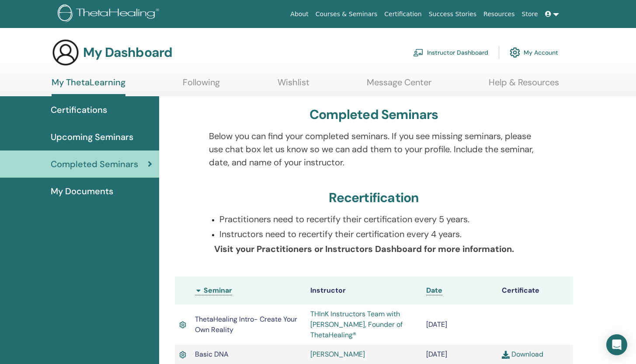 The height and width of the screenshot is (364, 636). What do you see at coordinates (374, 114) in the screenshot?
I see `h3: Completed Seminars` at bounding box center [374, 114].